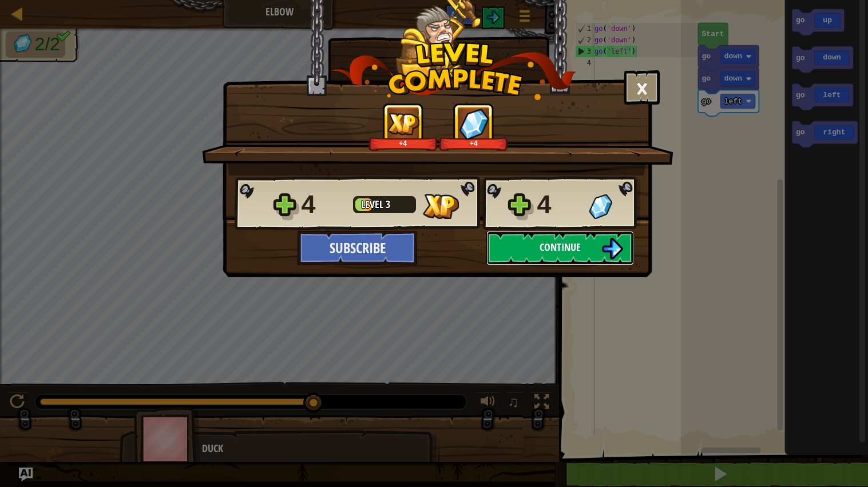 This screenshot has height=487, width=868. I want to click on span: Continue, so click(560, 247).